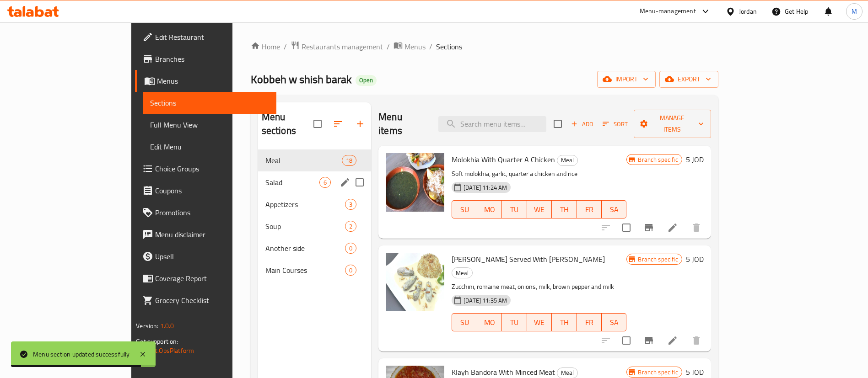 The image size is (868, 378). Describe the element at coordinates (212, 256) in the screenshot. I see `span: Upsell` at that location.